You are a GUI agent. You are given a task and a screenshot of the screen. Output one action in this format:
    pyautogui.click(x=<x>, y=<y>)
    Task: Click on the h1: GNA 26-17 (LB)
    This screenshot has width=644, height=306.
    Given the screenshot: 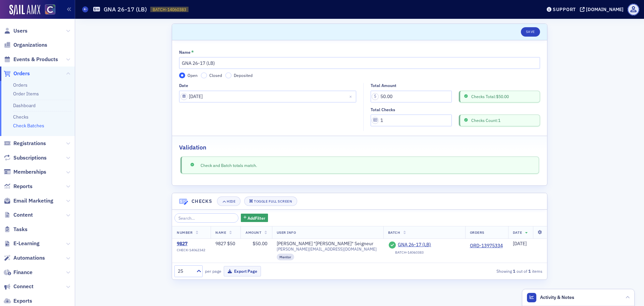 What is the action you would take?
    pyautogui.click(x=125, y=10)
    